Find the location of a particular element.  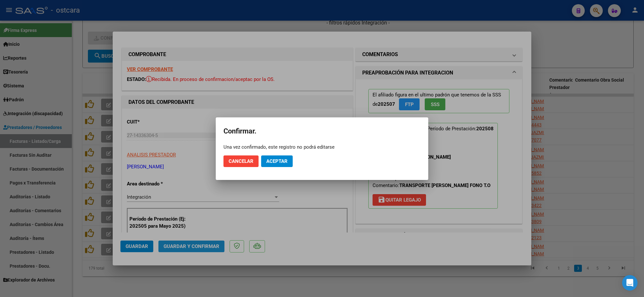

button: Aceptar is located at coordinates (277, 161).